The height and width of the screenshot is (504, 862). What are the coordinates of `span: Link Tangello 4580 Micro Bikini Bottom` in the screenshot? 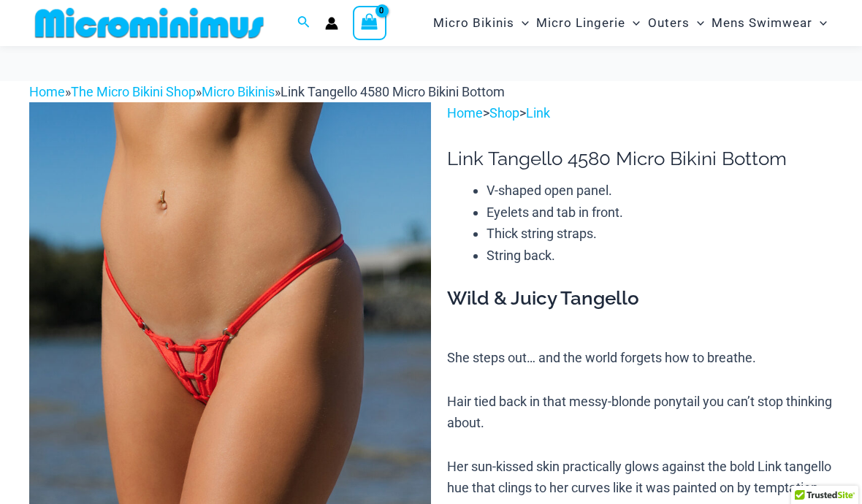 It's located at (392, 91).